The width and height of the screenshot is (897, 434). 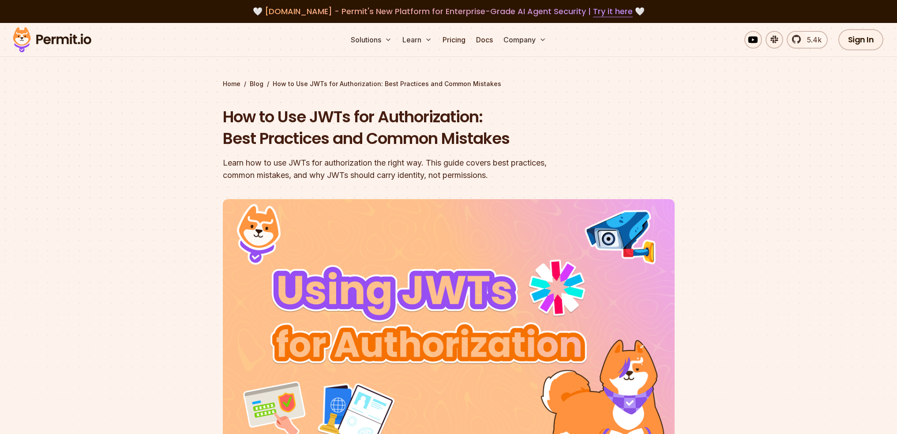 What do you see at coordinates (807, 40) in the screenshot?
I see `a: 5.4k` at bounding box center [807, 40].